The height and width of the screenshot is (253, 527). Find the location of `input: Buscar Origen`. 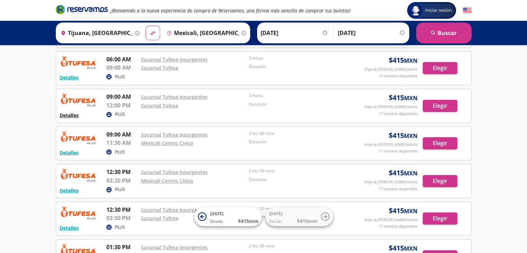

input: Buscar Origen is located at coordinates (96, 33).